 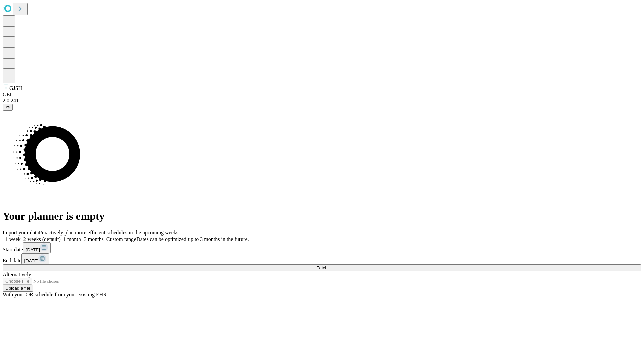 What do you see at coordinates (322, 268) in the screenshot?
I see `span: Fetch` at bounding box center [322, 268].